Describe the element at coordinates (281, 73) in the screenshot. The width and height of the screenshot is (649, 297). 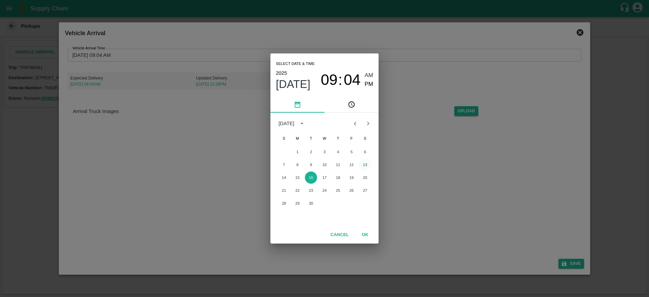
I see `button: 2025` at that location.